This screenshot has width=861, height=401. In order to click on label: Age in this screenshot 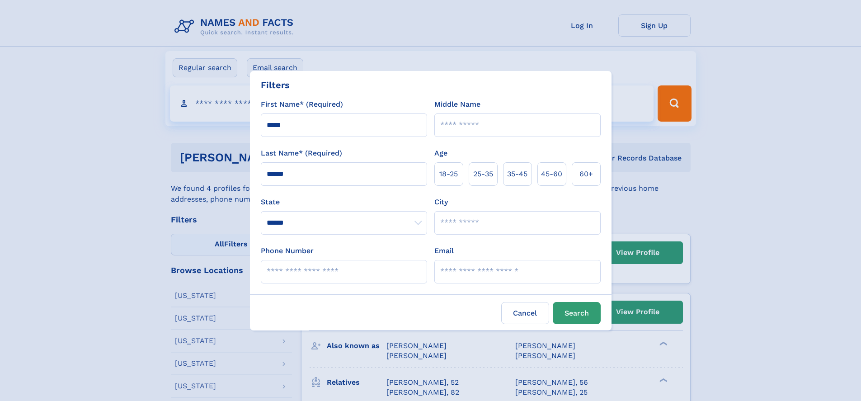, I will do `click(441, 153)`.